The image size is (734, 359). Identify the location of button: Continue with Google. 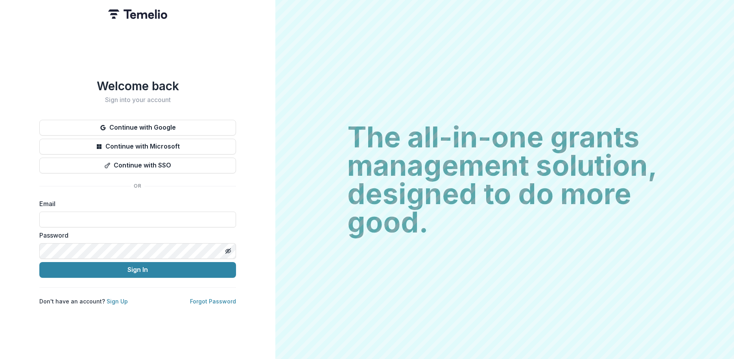
(138, 128).